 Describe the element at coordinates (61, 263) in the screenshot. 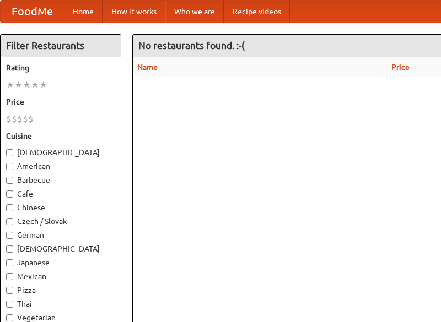

I see `label: Japanese` at that location.